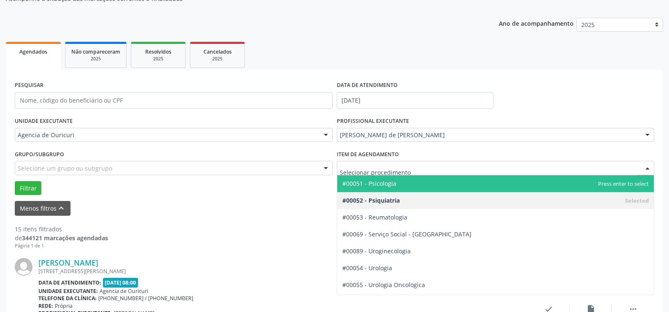  I want to click on strong: 344121 marcações agendadas, so click(65, 237).